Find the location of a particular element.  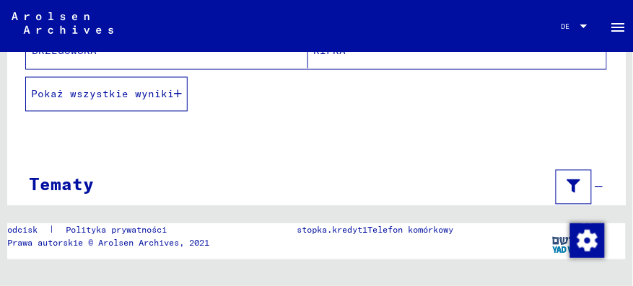

a: Polityka prywatności is located at coordinates (119, 230).